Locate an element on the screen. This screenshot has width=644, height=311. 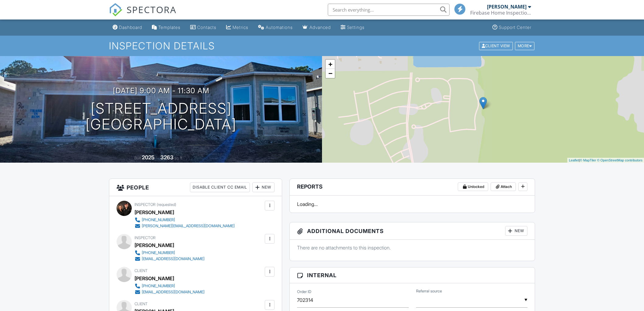
span: sq. ft. is located at coordinates (179, 158).